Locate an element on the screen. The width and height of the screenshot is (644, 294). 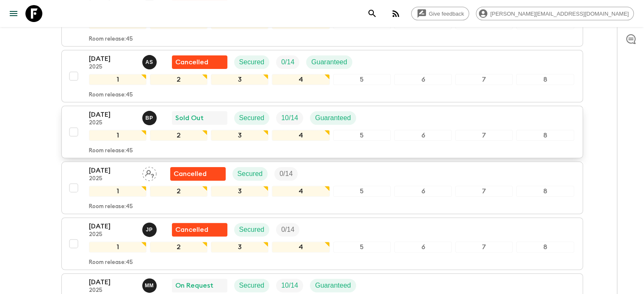
p: A S is located at coordinates (150, 62).